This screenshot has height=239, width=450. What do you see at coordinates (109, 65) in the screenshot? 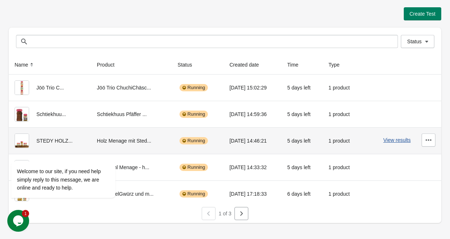
I see `button: Product` at bounding box center [109, 65].